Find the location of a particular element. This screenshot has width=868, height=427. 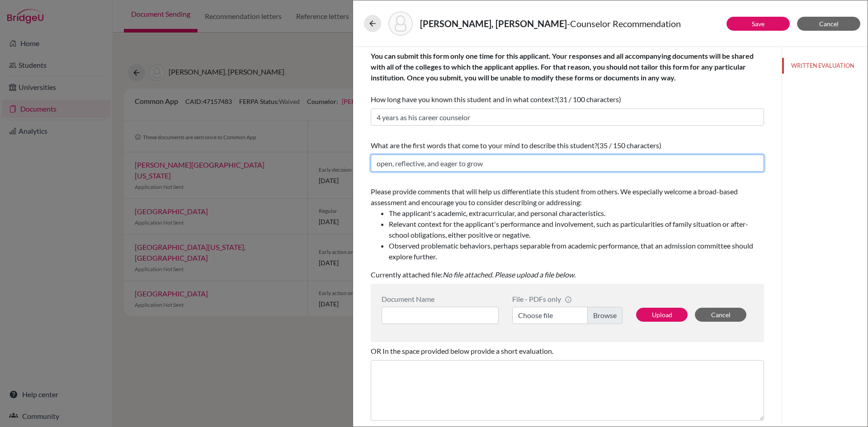

span: Please provide comments that will help us differentiate this student from others. We especially w... is located at coordinates (567, 224).